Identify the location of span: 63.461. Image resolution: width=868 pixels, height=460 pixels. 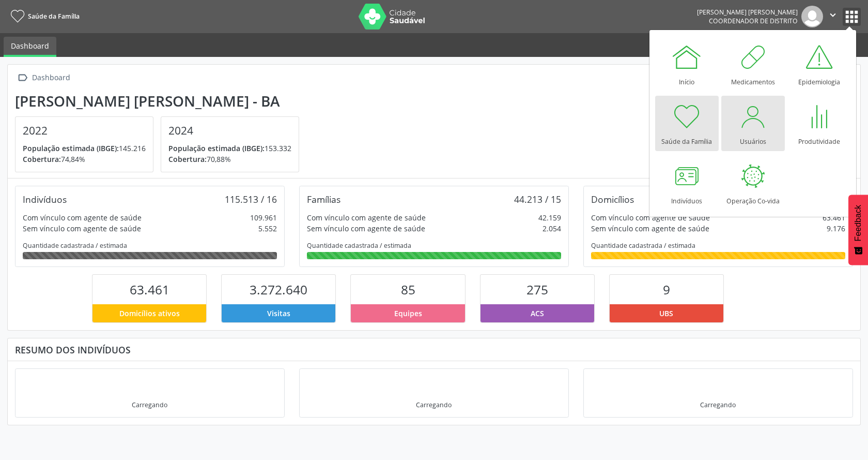
(149, 289).